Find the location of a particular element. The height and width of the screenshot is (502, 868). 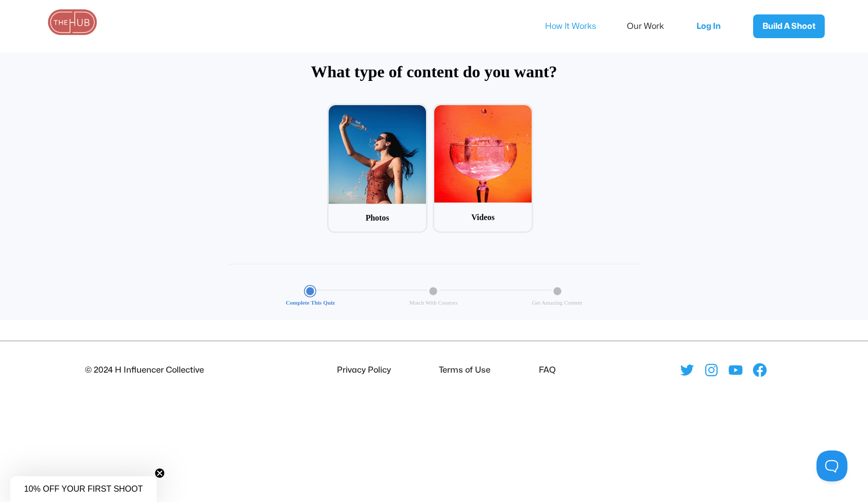

a: Build A Shoot is located at coordinates (789, 26).